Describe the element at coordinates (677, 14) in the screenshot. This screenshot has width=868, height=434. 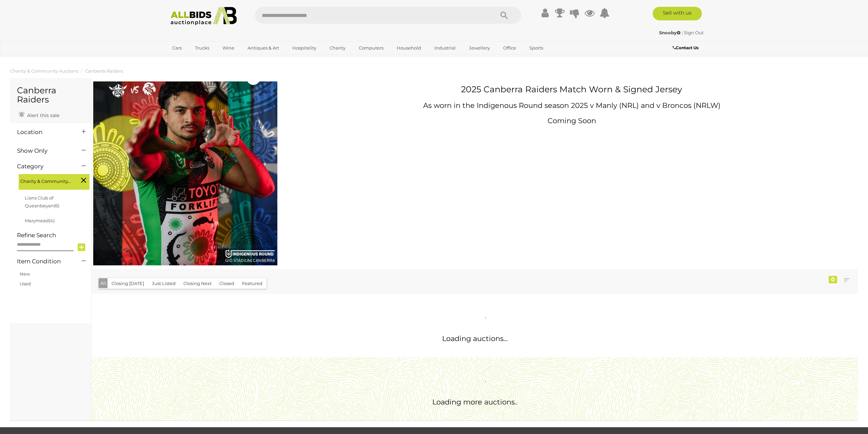
I see `a: Sell with us` at that location.